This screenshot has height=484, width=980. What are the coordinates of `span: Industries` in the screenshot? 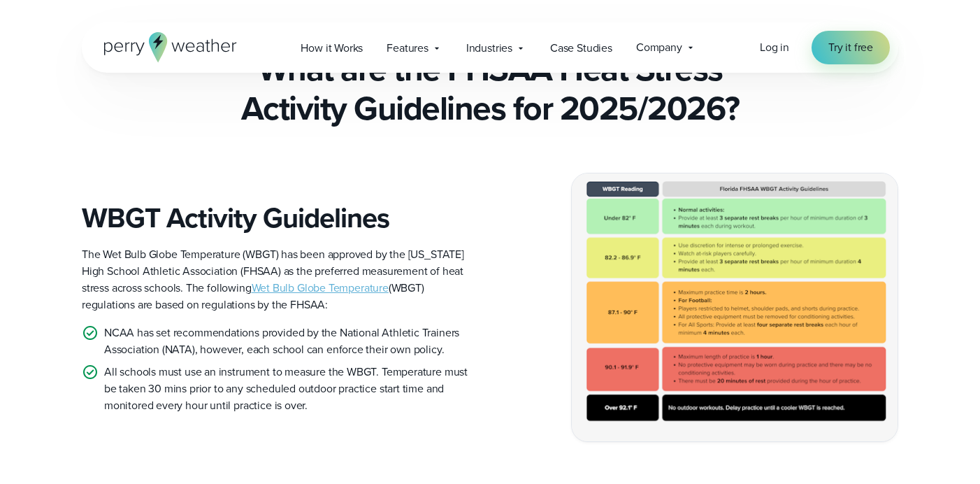 It's located at (490, 48).